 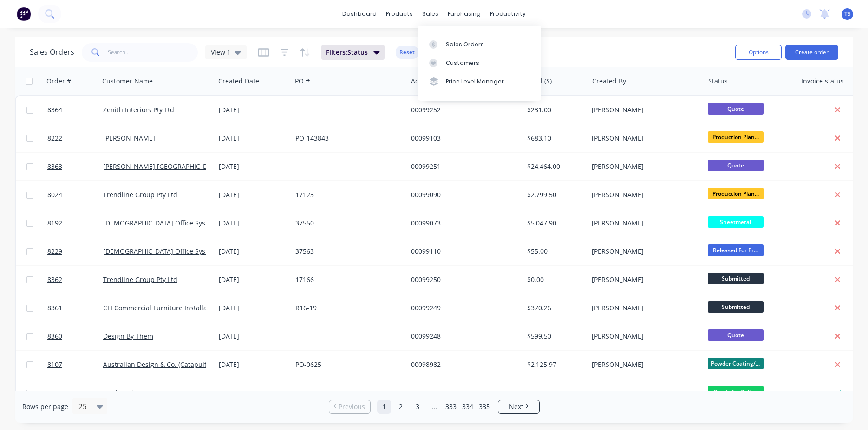 What do you see at coordinates (75, 365) in the screenshot?
I see `a: 8107` at bounding box center [75, 365].